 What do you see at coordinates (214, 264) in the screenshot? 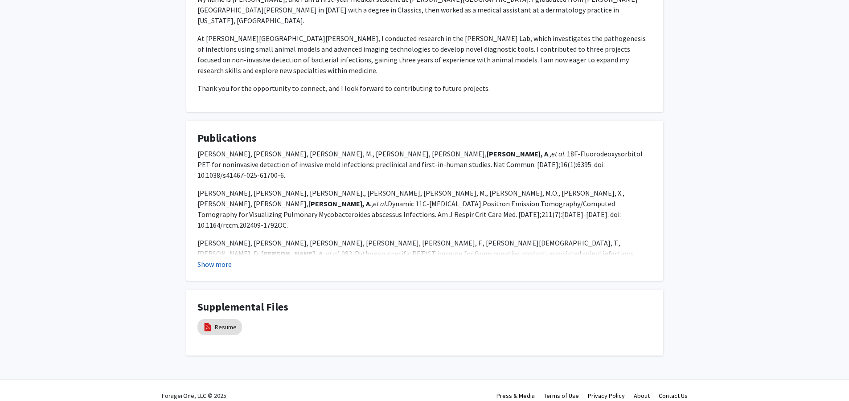
I see `button: Show more` at bounding box center [214, 264].